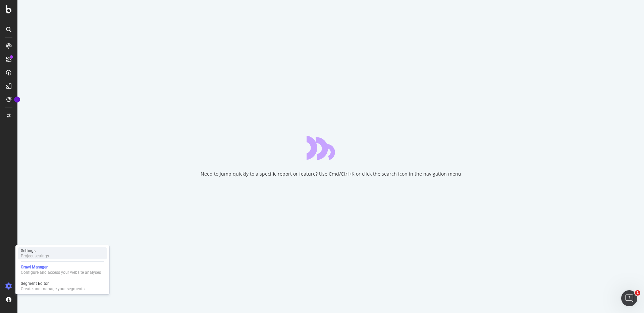  What do you see at coordinates (17, 99) in the screenshot?
I see `div: Tooltip anchor` at bounding box center [17, 99].